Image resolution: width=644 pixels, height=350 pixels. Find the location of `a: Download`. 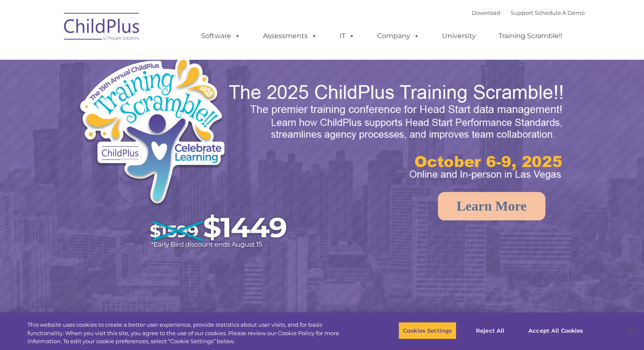

a: Download is located at coordinates (486, 13).